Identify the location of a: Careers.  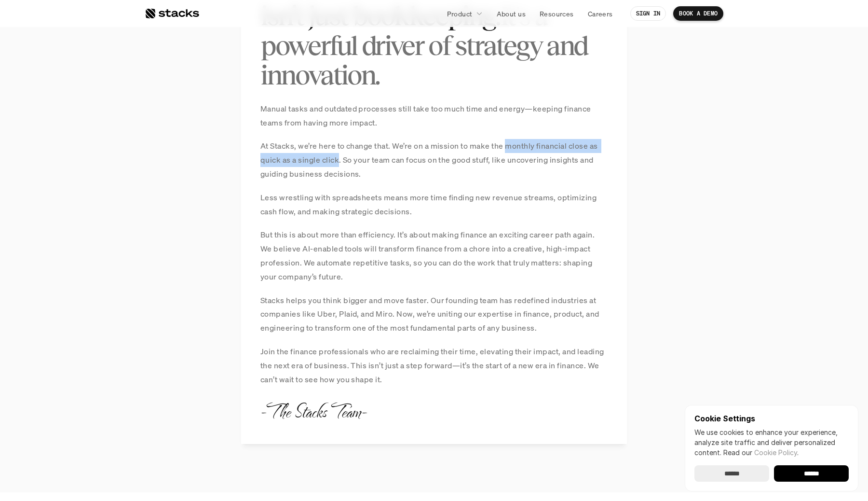
(600, 13).